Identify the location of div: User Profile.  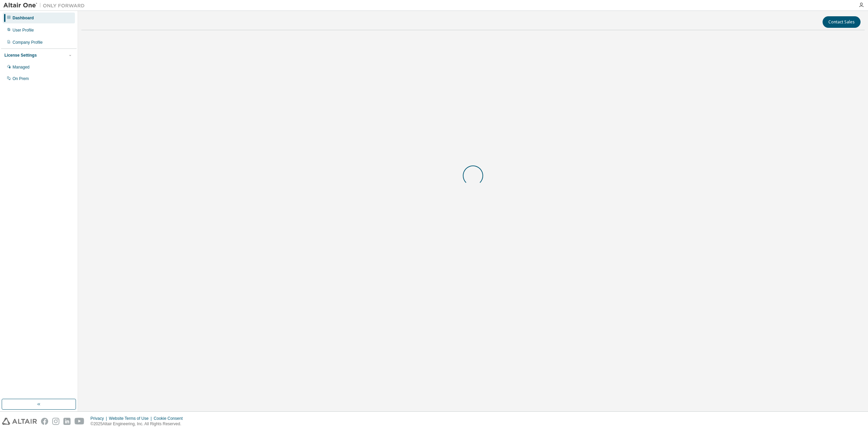
(23, 30).